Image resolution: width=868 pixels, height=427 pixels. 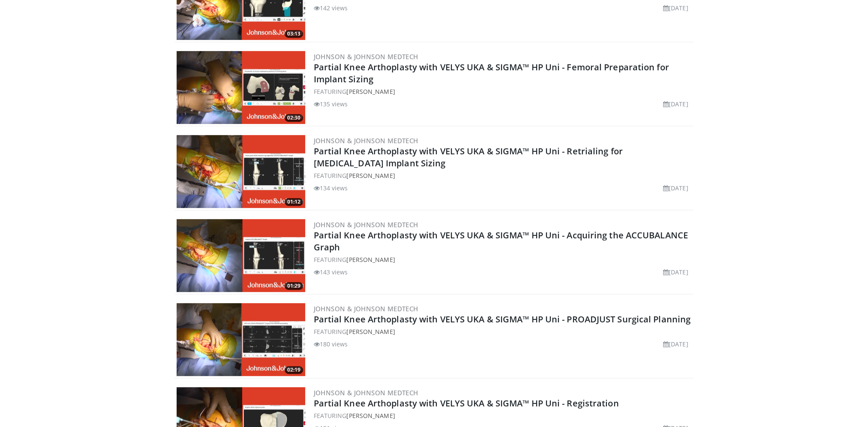 What do you see at coordinates (502, 319) in the screenshot?
I see `a: Partial Knee Arthoplasty with VELYS UKA & SIGMA™ HP Uni - PROADJUST Surgical Planning` at bounding box center [502, 319].